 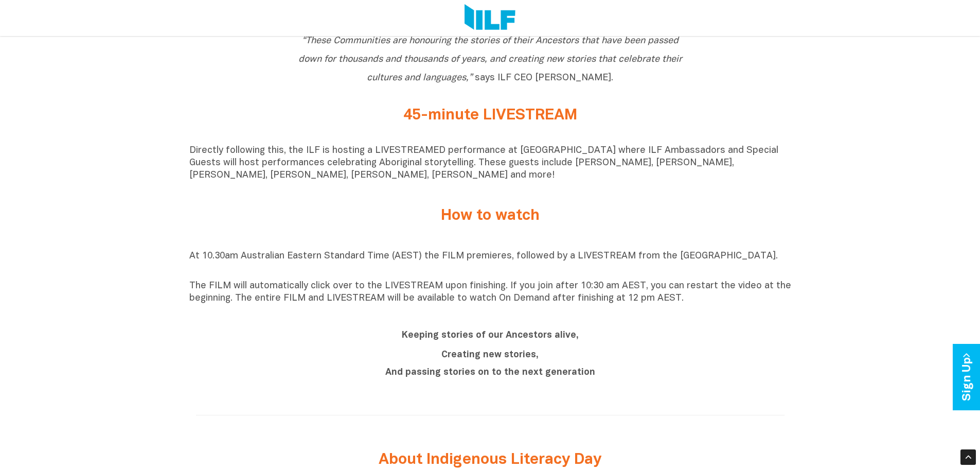 I want to click on b: Keeping stories of our Ancestors alive,, so click(x=490, y=335).